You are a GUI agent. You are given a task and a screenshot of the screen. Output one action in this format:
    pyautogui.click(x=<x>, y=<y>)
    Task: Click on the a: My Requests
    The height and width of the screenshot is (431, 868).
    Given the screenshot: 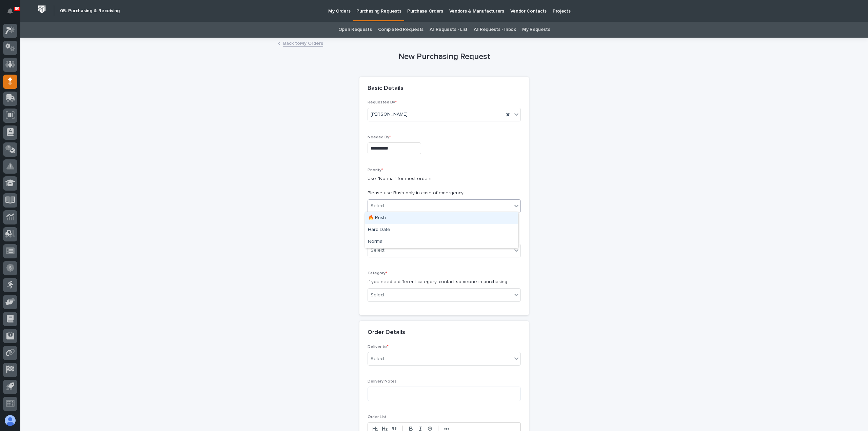 What is the action you would take?
    pyautogui.click(x=536, y=30)
    